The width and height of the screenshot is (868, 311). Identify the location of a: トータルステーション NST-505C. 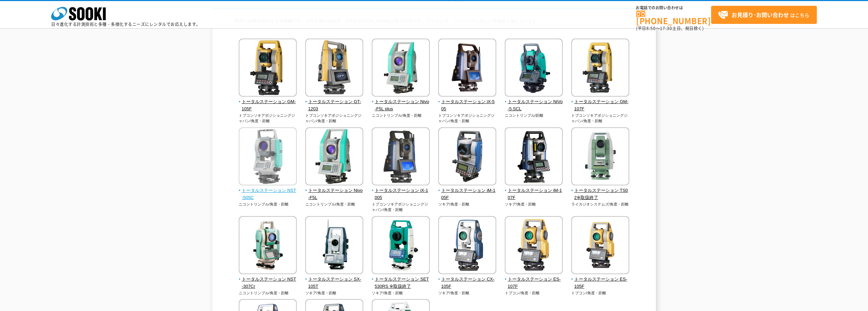
(267, 191).